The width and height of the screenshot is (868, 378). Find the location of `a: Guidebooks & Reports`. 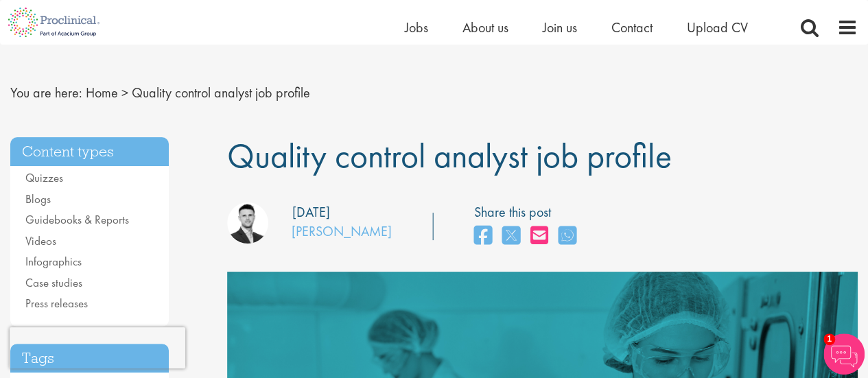

a: Guidebooks & Reports is located at coordinates (77, 220).